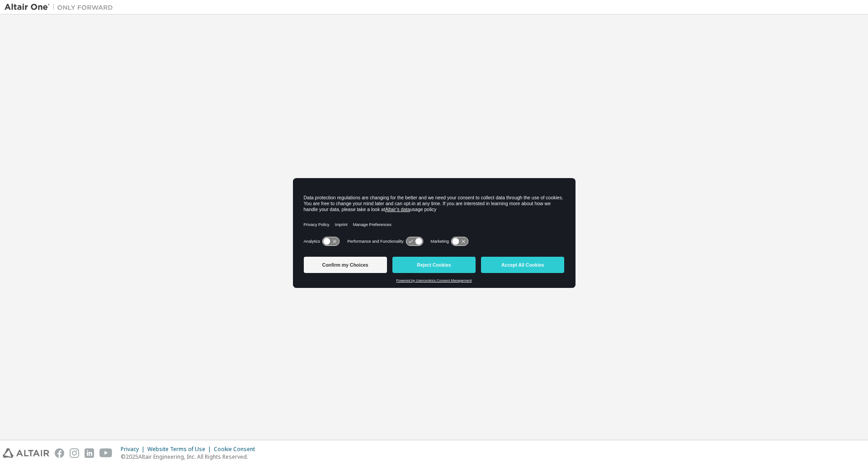  What do you see at coordinates (106, 453) in the screenshot?
I see `img: youtube.svg` at bounding box center [106, 453].